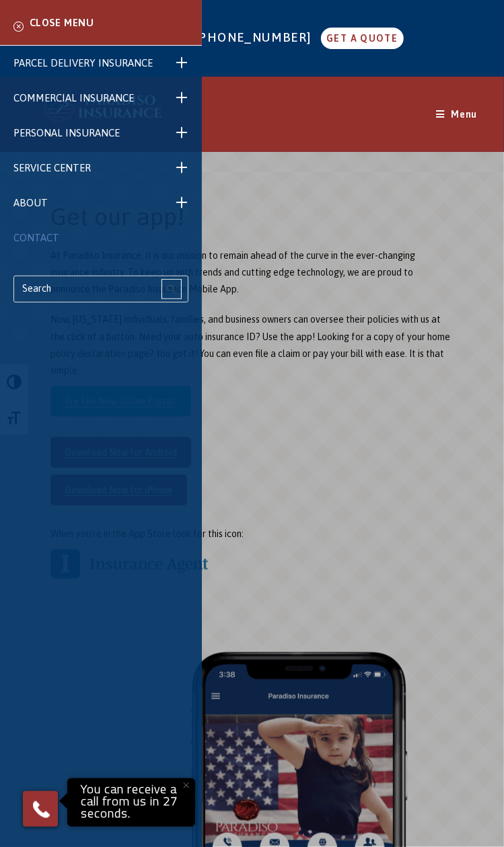 The height and width of the screenshot is (847, 504). Describe the element at coordinates (462, 114) in the screenshot. I see `span: Menu` at that location.